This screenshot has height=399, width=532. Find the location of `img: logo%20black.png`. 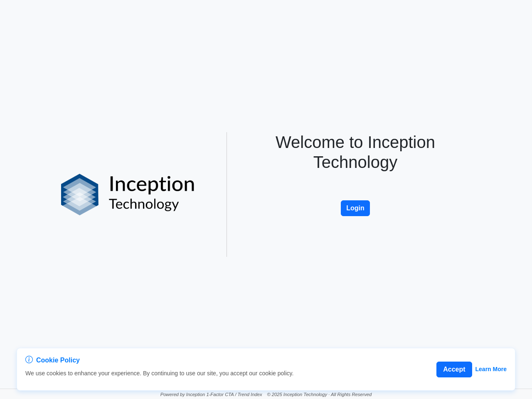

img: logo%20black.png is located at coordinates (127, 194).